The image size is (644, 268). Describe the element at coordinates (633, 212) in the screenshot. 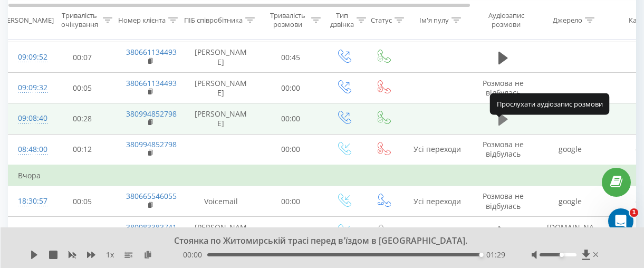

I see `span: 1` at that location.